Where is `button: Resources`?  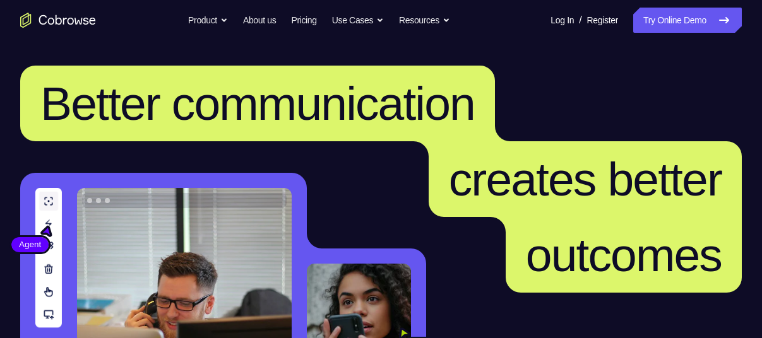 button: Resources is located at coordinates (424, 20).